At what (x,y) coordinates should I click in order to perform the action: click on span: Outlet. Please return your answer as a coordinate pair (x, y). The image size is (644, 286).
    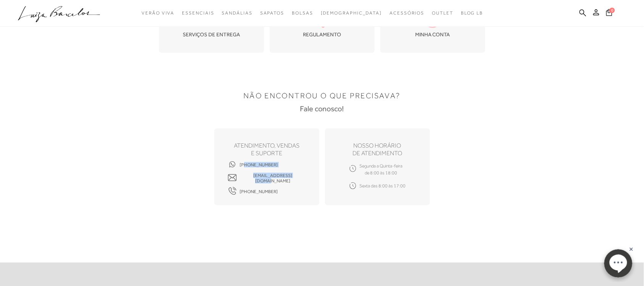
    Looking at the image, I should click on (443, 13).